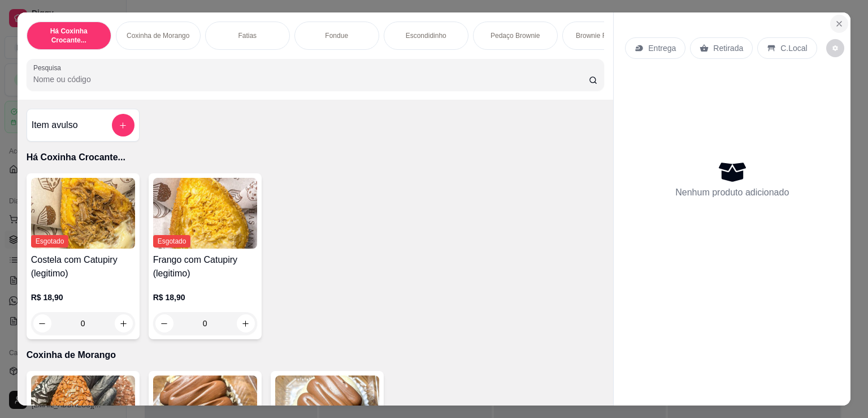 The height and width of the screenshot is (418, 868). What do you see at coordinates (311, 79) in the screenshot?
I see `input: Pesquisa` at bounding box center [311, 79].